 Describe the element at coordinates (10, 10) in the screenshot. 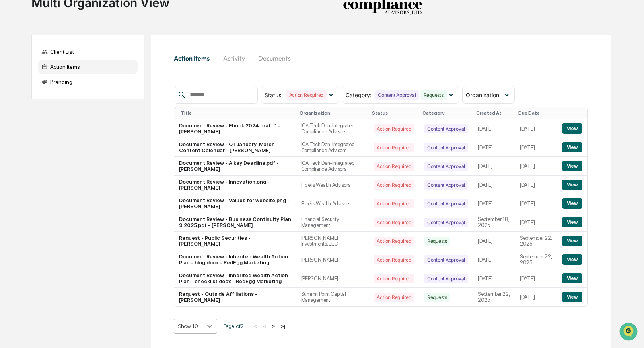

I see `img: f2157a4c-a0d3-4daa-907e-bb6f0de503a5-1751232295721` at that location.